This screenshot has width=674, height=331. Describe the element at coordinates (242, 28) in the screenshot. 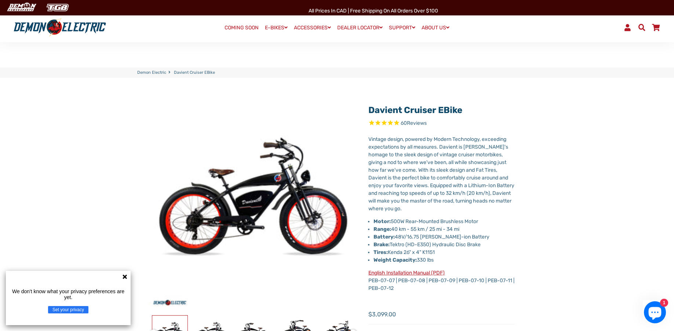

I see `a: COMING SOON` at that location.